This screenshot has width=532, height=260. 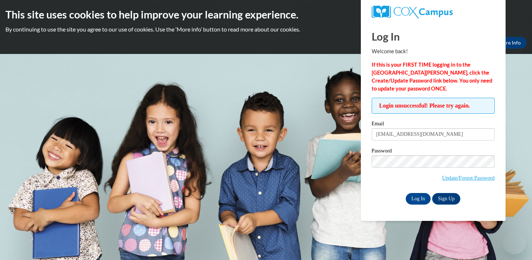 I want to click on p: By continuing to use the site you agree to our use of cookies. Use the ‘More info’ button to read..., so click(x=266, y=29).